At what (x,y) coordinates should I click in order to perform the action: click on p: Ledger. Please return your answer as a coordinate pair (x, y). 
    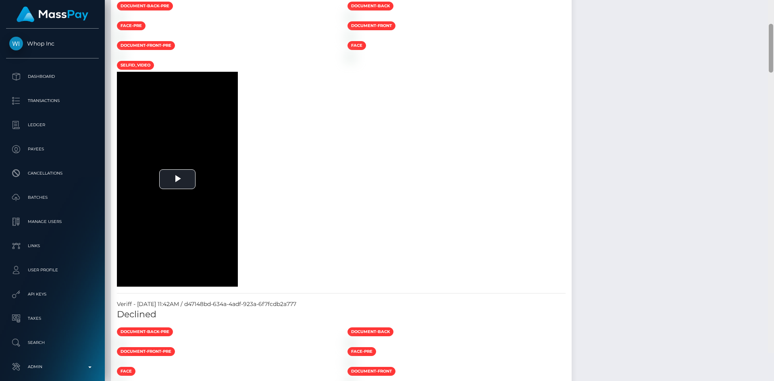
    Looking at the image, I should click on (52, 125).